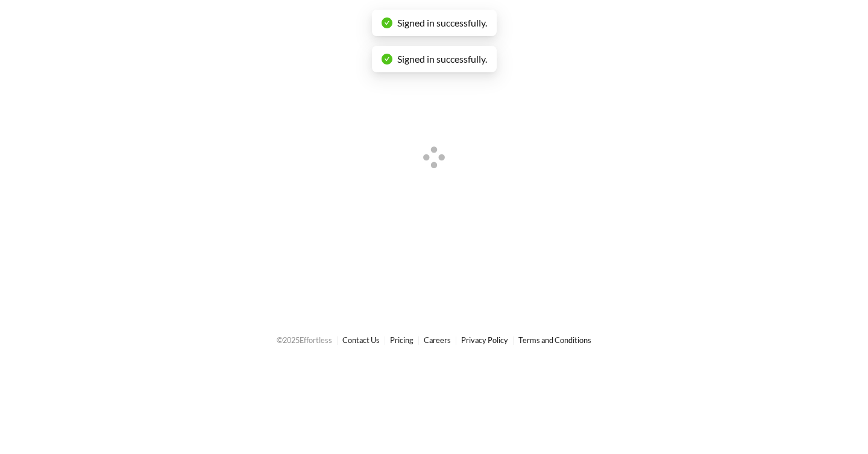  I want to click on span: © 2025 Effortless, so click(305, 340).